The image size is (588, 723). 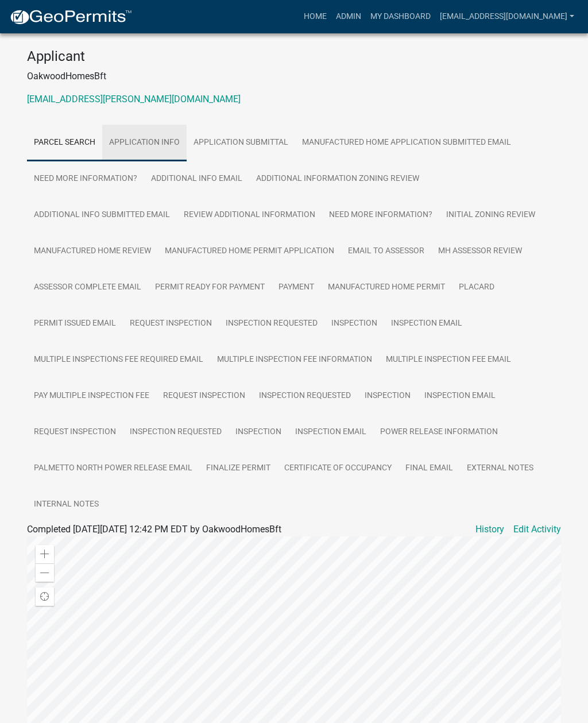 What do you see at coordinates (296, 287) in the screenshot?
I see `a: Payment` at bounding box center [296, 287].